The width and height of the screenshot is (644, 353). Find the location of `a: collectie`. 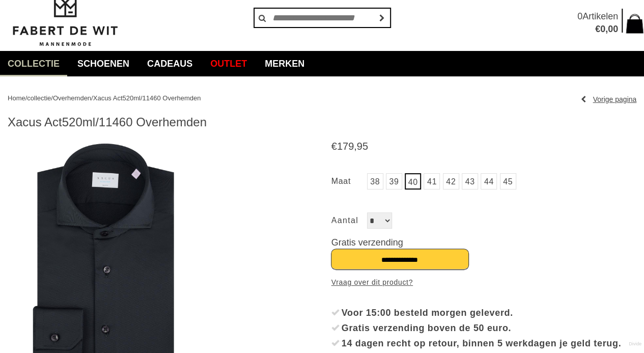

a: collectie is located at coordinates (39, 98).